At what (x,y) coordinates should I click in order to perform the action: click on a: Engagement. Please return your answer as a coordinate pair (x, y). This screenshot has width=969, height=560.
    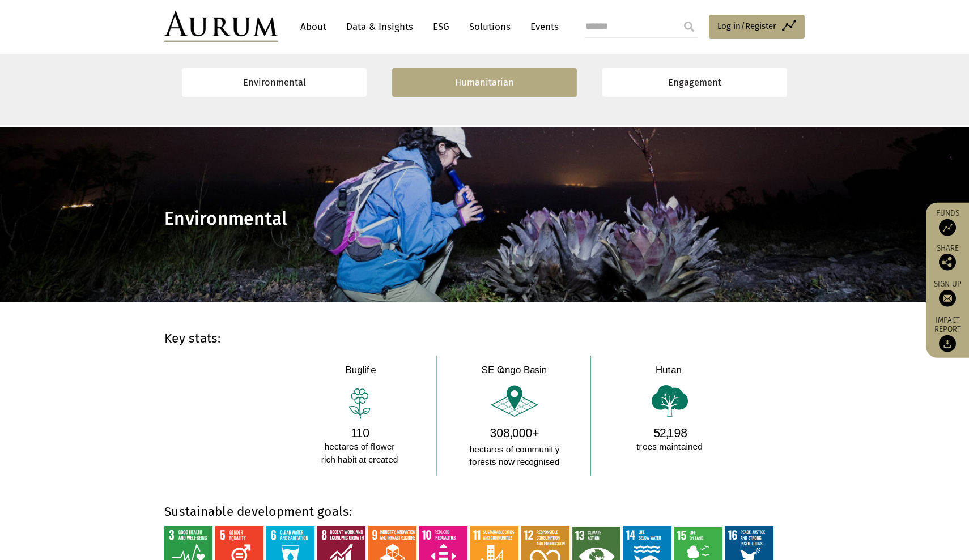
    Looking at the image, I should click on (695, 82).